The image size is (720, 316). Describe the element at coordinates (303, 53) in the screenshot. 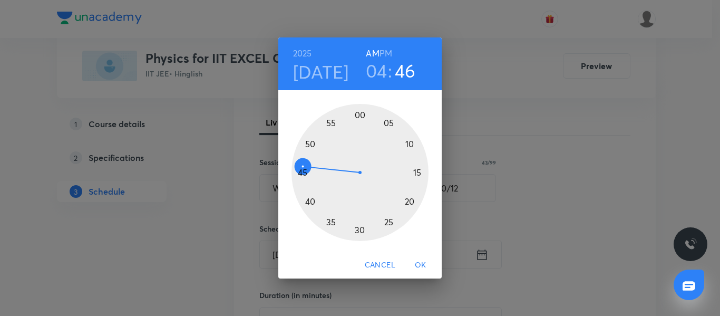

I see `button: 2025` at that location.